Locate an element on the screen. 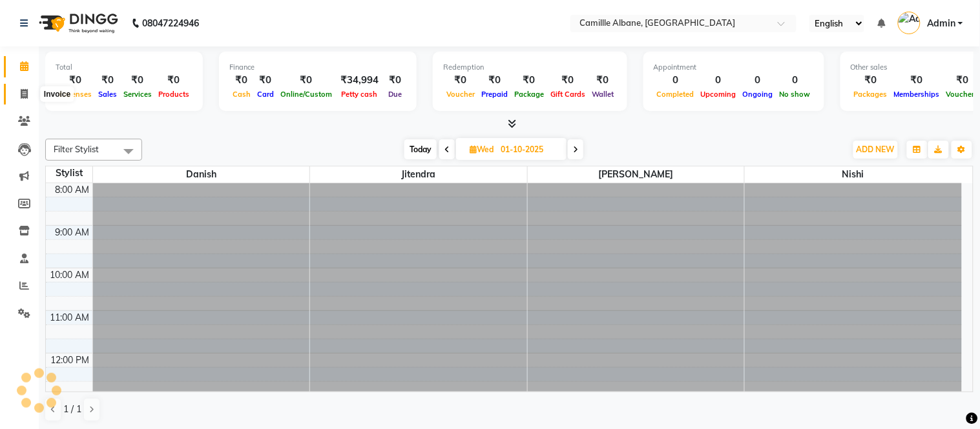  div: Total is located at coordinates (124, 67).